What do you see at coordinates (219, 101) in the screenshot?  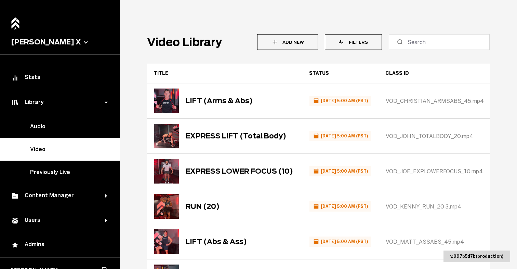 I see `div: LIFT (Arms & Abs)` at bounding box center [219, 101].